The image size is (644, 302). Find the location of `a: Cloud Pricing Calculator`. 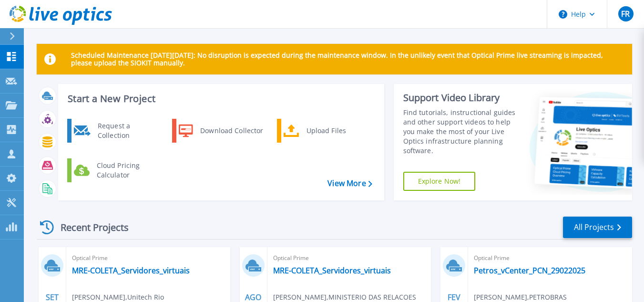

a: Cloud Pricing Calculator is located at coordinates (116, 170).